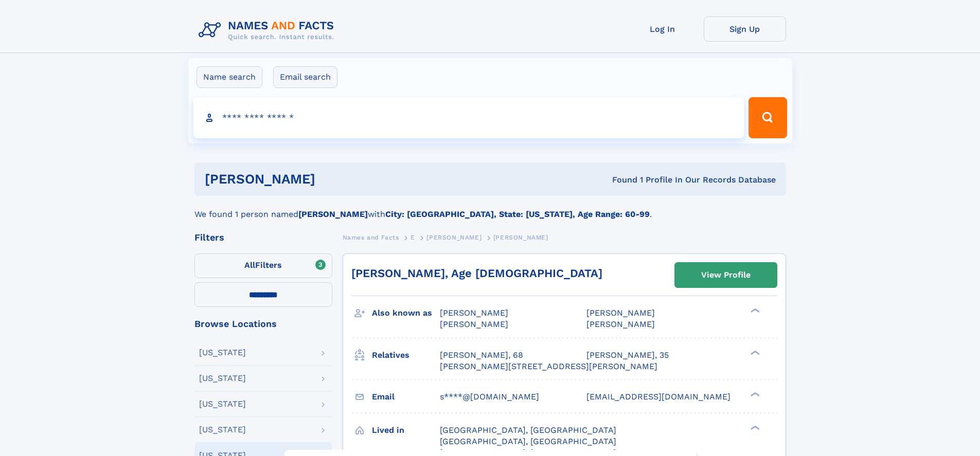  I want to click on span: E, so click(412, 237).